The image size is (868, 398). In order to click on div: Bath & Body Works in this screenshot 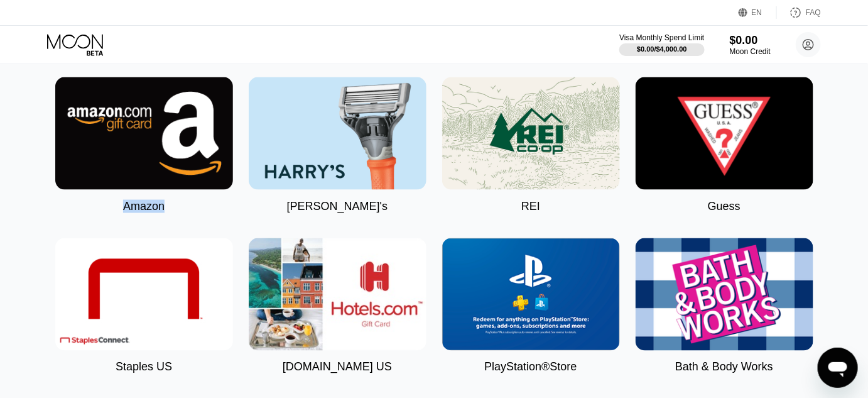, I will do `click(724, 367)`.